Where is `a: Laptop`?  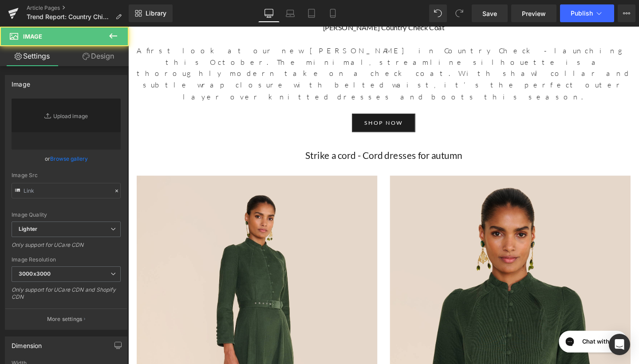
a: Laptop is located at coordinates (290, 14).